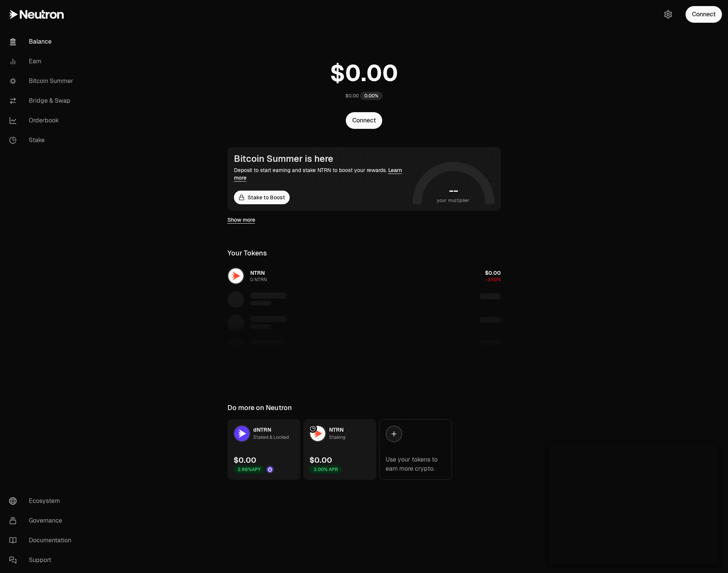  I want to click on a: Governance, so click(43, 520).